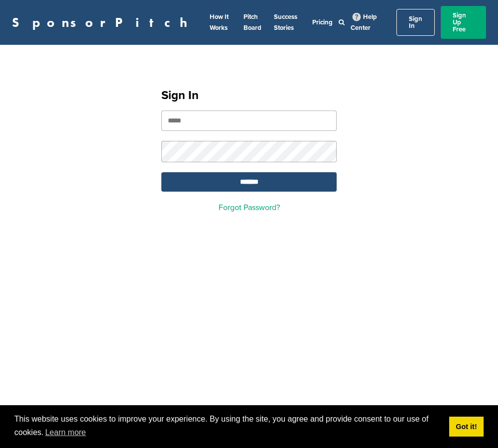  I want to click on a: Sign Up Free, so click(463, 22).